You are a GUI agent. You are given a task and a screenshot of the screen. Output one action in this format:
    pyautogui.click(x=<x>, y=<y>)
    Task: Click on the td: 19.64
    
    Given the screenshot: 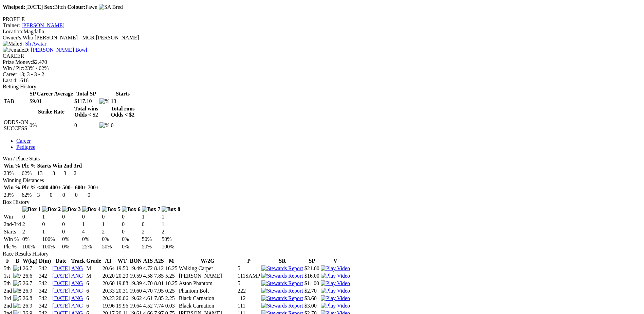 What is the action you would take?
    pyautogui.click(x=136, y=306)
    